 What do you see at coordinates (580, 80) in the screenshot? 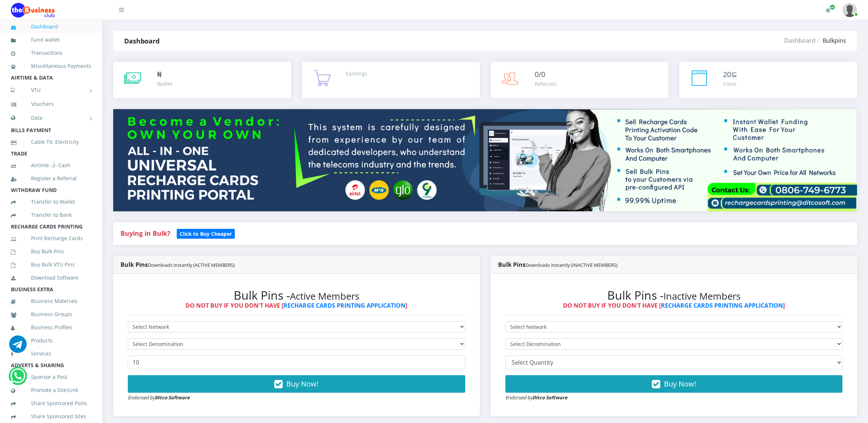
I see `a: 0/0 Referrals` at bounding box center [580, 80].